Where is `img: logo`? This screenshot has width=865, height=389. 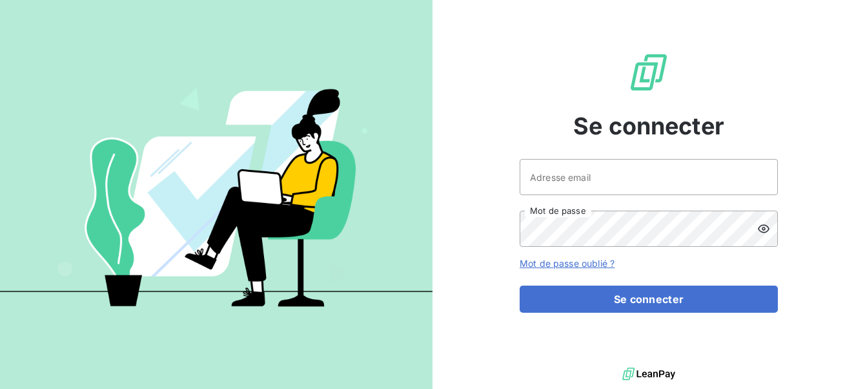 img: logo is located at coordinates (649, 374).